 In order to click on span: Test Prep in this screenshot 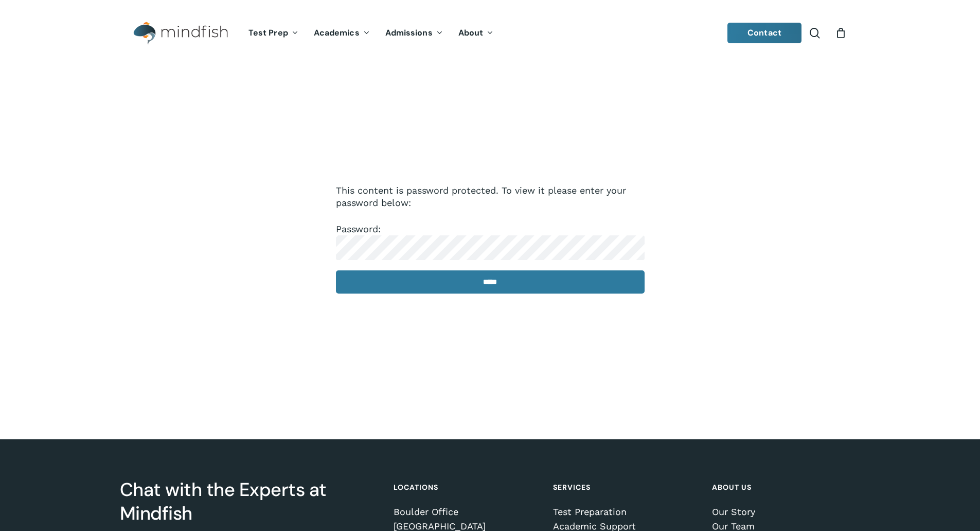, I will do `click(268, 33)`.